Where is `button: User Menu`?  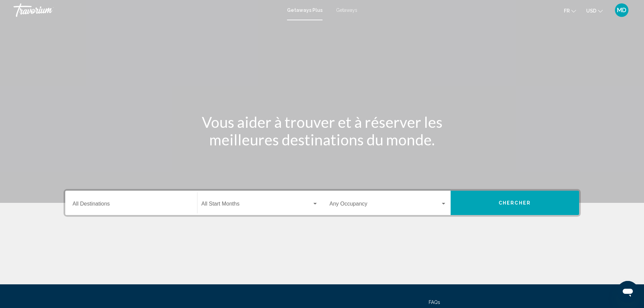
button: User Menu is located at coordinates (622, 10).